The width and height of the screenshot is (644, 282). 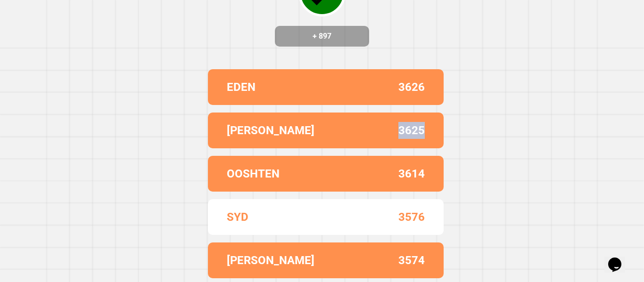 I want to click on p: 3614, so click(x=412, y=174).